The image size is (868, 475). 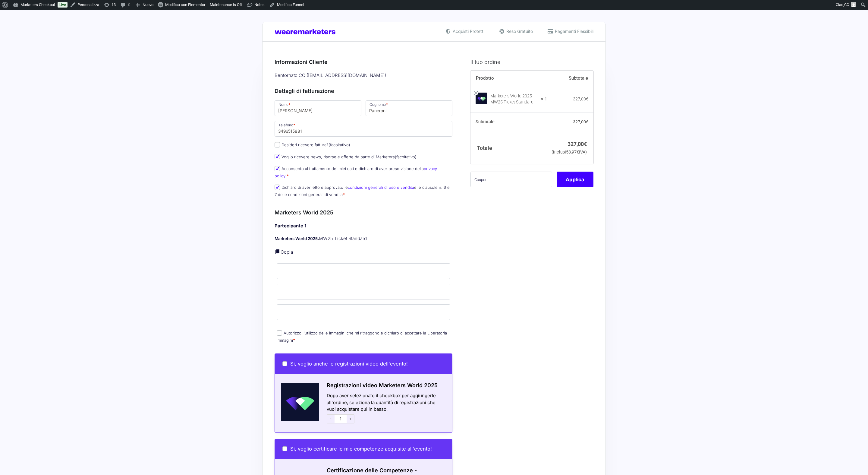 What do you see at coordinates (509, 78) in the screenshot?
I see `th: Prodotto` at bounding box center [509, 78].